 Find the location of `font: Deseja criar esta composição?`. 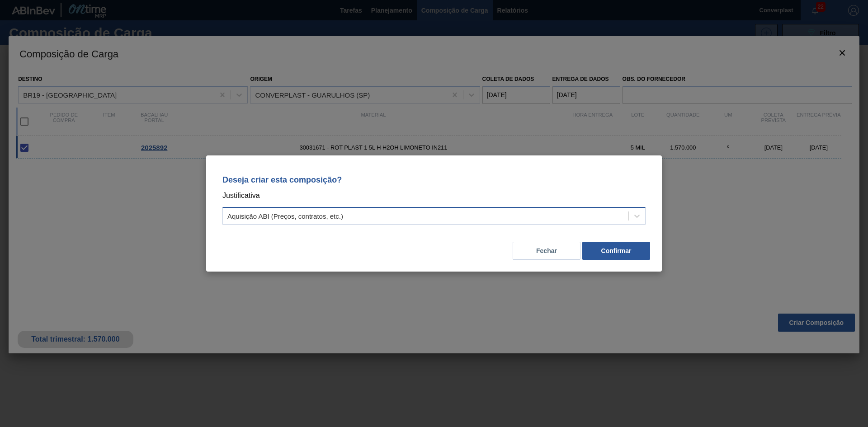

font: Deseja criar esta composição? is located at coordinates (282, 180).